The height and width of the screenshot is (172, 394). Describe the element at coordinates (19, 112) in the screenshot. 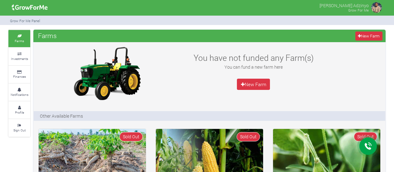

I see `small: Profile` at that location.